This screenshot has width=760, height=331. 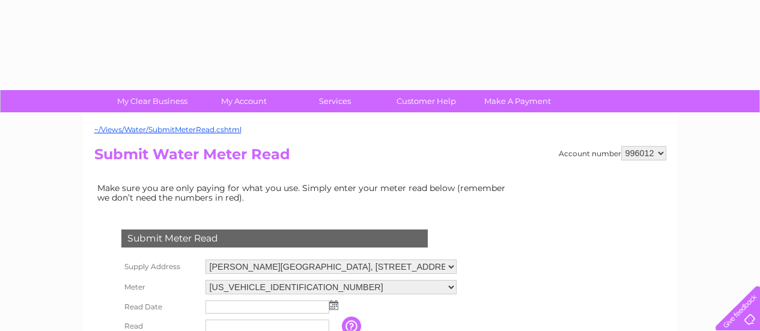 I want to click on a: ~/Views/Water/SubmitMeterRead.cshtml, so click(x=168, y=129).